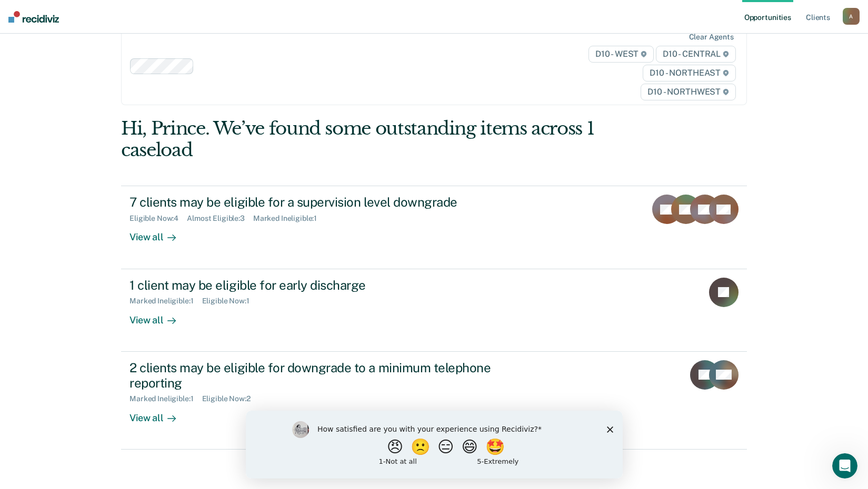 The width and height of the screenshot is (868, 489). I want to click on div: A, so click(851, 16).